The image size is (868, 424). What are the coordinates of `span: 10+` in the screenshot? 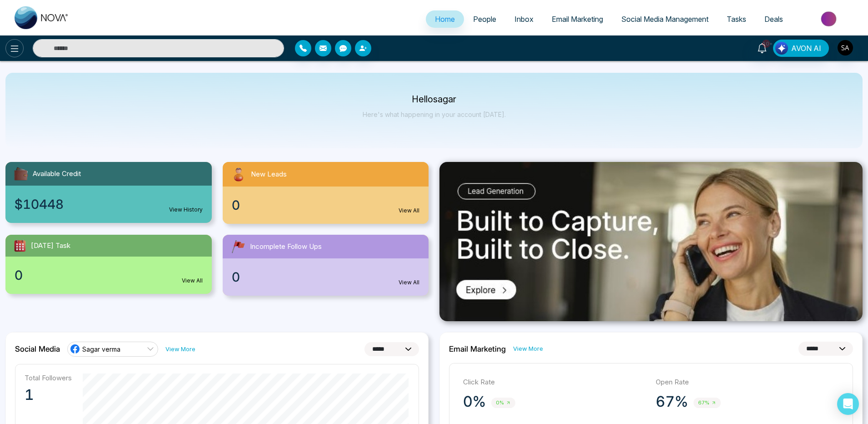 It's located at (767, 43).